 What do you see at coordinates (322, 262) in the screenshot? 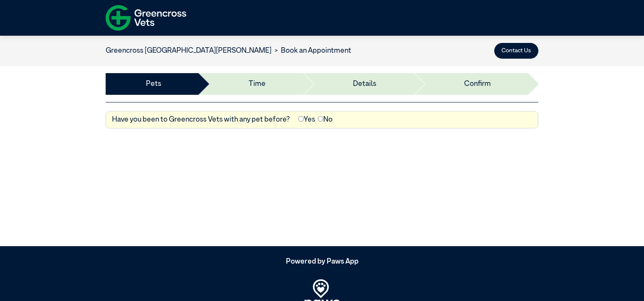
I see `h5: Powered by Paws App` at bounding box center [322, 262].